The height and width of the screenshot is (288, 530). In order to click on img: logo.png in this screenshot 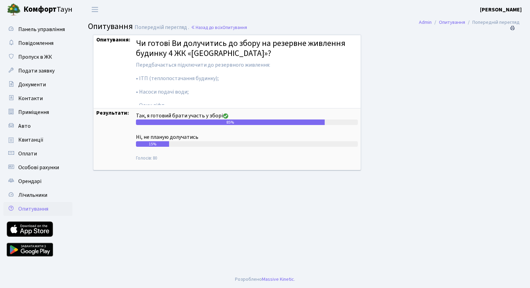, I will do `click(14, 10)`.